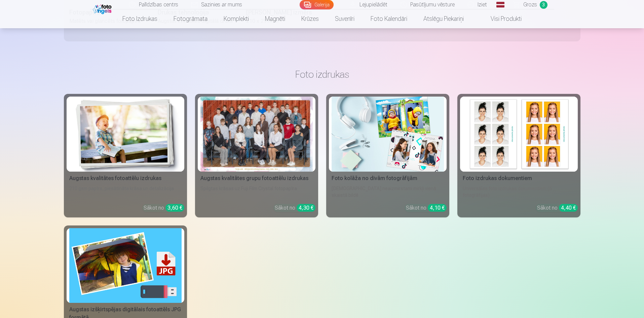 The width and height of the screenshot is (644, 318). Describe the element at coordinates (322, 75) in the screenshot. I see `h3: Foto izdrukas` at that location.